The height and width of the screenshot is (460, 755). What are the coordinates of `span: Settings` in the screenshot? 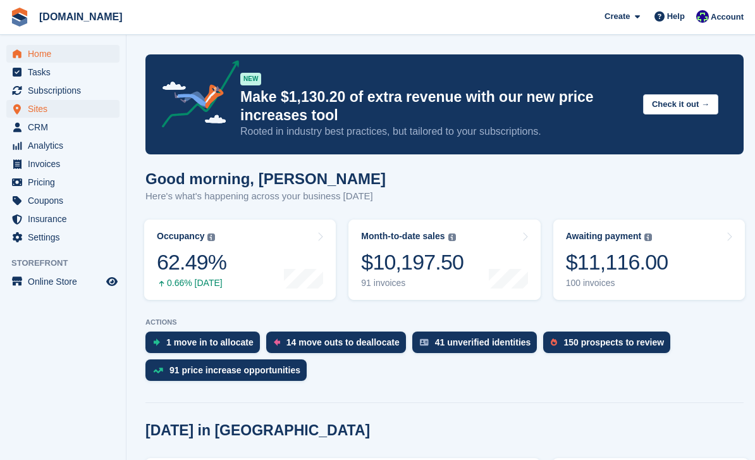 It's located at (66, 237).